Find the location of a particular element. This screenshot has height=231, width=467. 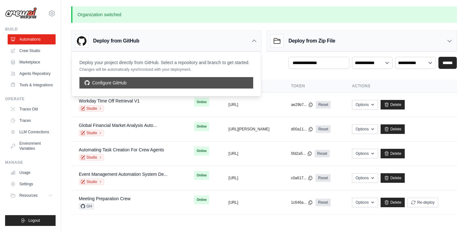

a: LLM Connections is located at coordinates (31, 132).